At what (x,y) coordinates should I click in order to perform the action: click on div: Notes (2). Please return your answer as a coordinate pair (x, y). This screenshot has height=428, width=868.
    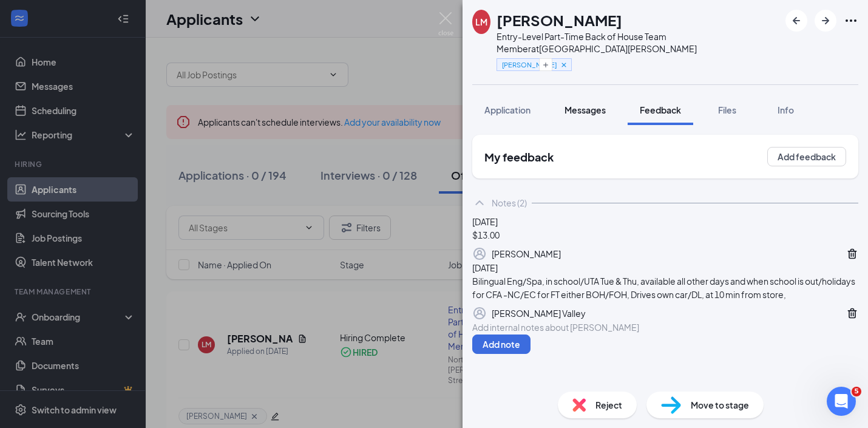
    Looking at the image, I should click on (509, 203).